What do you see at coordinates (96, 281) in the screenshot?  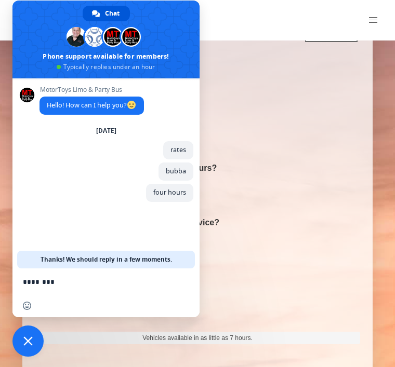 I see `textarea: Compose your message...` at bounding box center [96, 281].